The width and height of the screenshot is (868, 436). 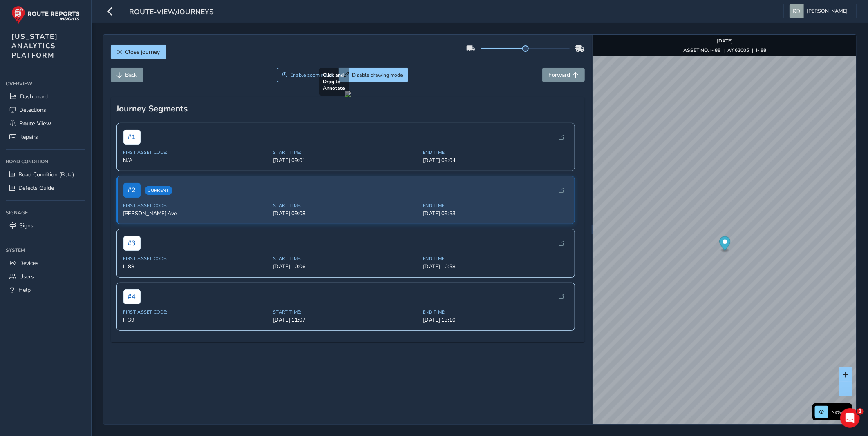 What do you see at coordinates (374, 75) in the screenshot?
I see `button: Draw` at bounding box center [374, 75].